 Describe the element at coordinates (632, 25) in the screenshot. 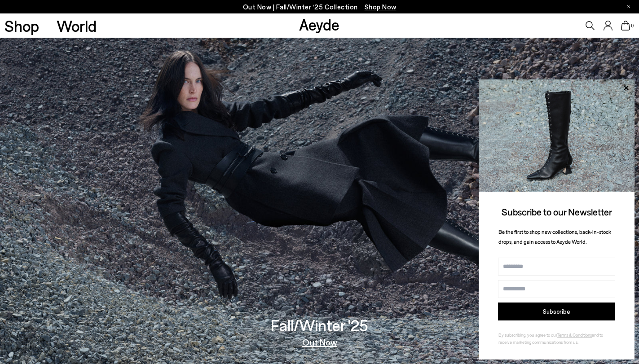

I see `span: 0` at that location.